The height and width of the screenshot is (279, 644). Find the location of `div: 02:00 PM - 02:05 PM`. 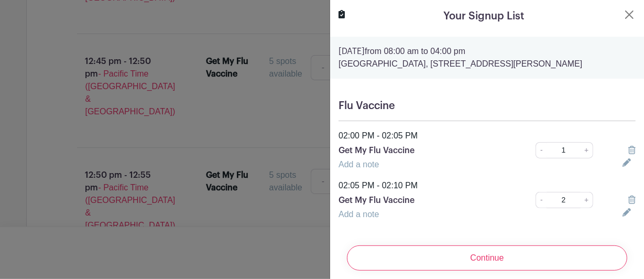

div: 02:00 PM - 02:05 PM is located at coordinates (487, 136).